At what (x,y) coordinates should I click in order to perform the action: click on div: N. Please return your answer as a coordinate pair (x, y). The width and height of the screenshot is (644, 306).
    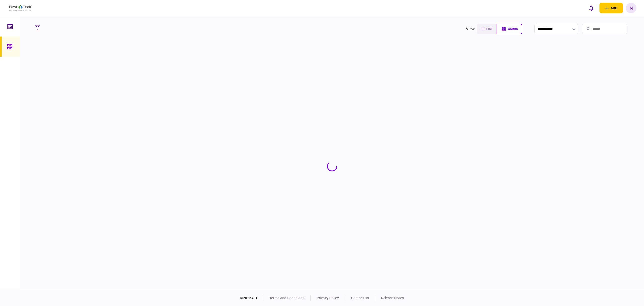
    Looking at the image, I should click on (631, 8).